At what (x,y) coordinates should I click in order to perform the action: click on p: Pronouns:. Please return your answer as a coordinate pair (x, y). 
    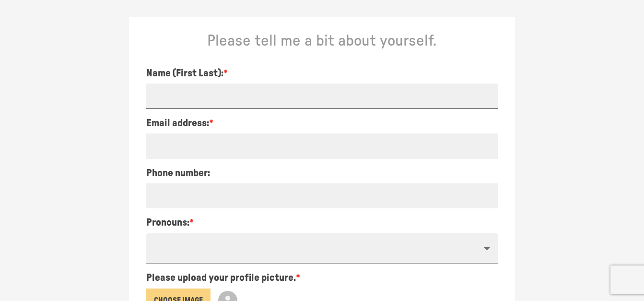
    Looking at the image, I should click on (170, 223).